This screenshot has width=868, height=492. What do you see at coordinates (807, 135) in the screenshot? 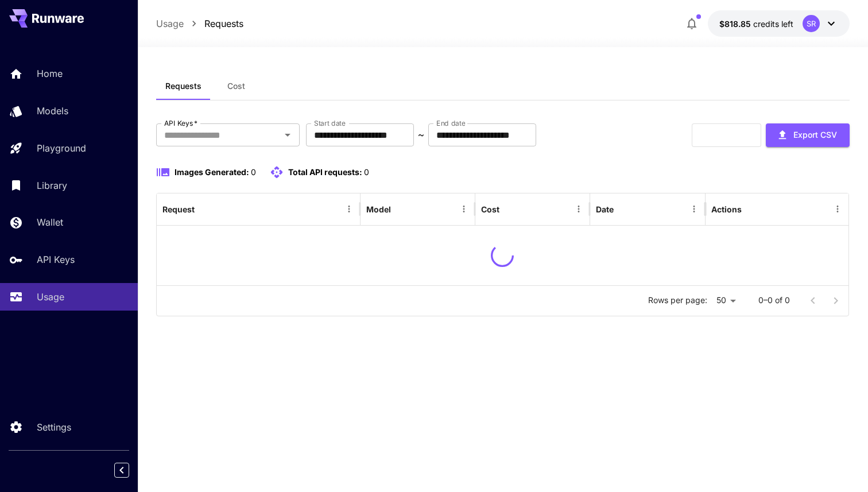
I see `button: Export CSV` at bounding box center [807, 135].